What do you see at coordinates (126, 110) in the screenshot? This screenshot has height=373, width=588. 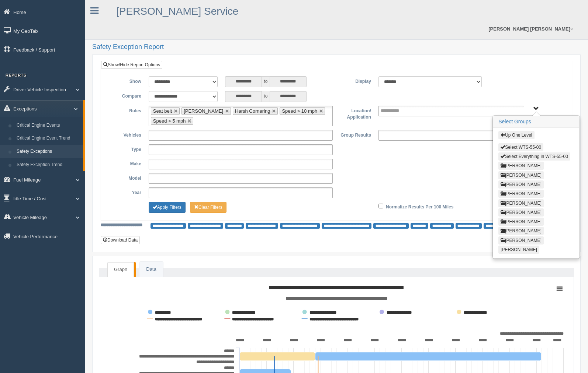 I see `label: Rules` at bounding box center [126, 110].